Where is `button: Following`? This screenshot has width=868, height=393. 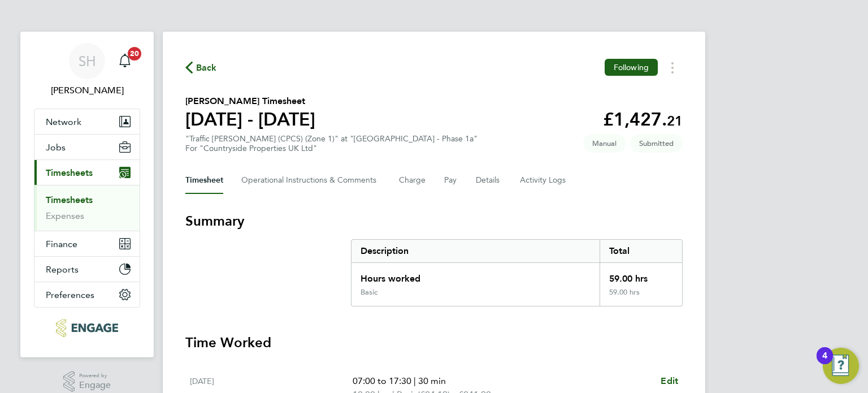
button: Following is located at coordinates (631, 67).